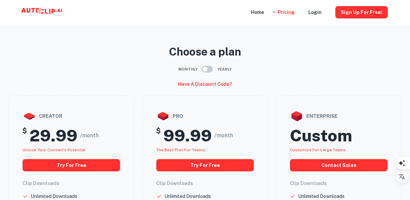 The width and height of the screenshot is (410, 200). I want to click on button: Have a discount code?, so click(205, 84).